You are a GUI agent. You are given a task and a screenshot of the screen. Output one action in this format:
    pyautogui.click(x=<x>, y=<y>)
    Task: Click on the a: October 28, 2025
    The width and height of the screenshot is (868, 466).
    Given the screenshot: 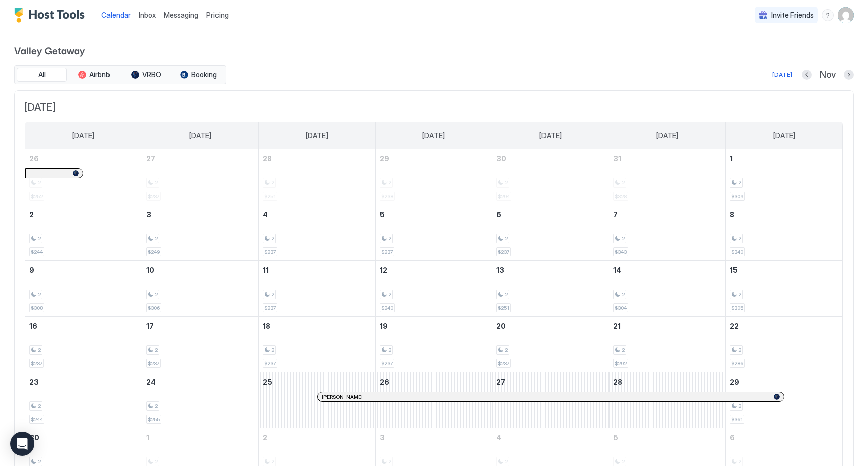 What is the action you would take?
    pyautogui.click(x=316, y=159)
    